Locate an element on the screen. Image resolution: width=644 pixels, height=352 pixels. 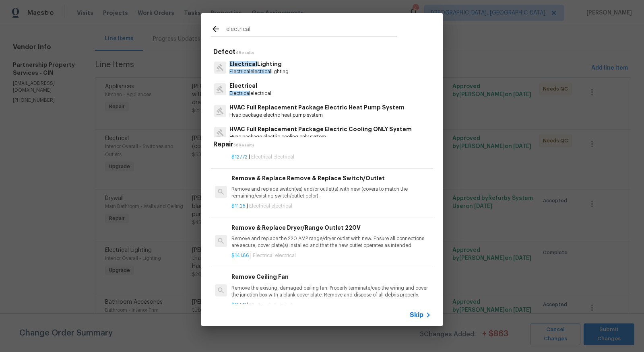
p: Hvac package electric cooling only system is located at coordinates (321, 137).